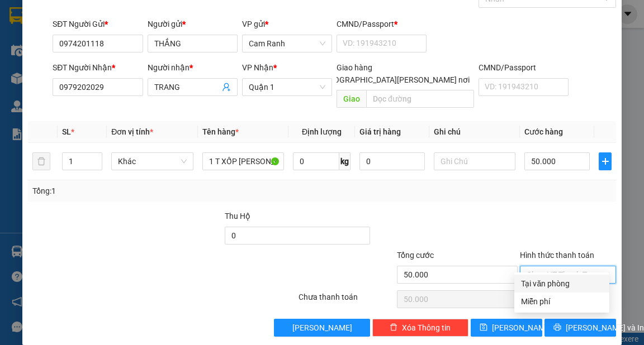 Image resolution: width=644 pixels, height=345 pixels. Describe the element at coordinates (474, 132) in the screenshot. I see `th: Ghi chú` at that location.